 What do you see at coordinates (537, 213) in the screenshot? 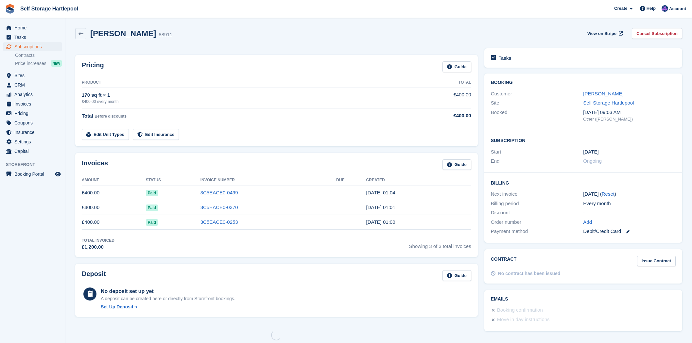
I see `div: Discount` at bounding box center [537, 213].